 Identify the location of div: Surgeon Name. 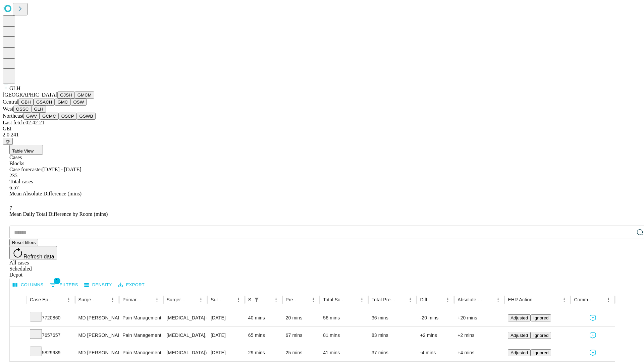
(88, 300).